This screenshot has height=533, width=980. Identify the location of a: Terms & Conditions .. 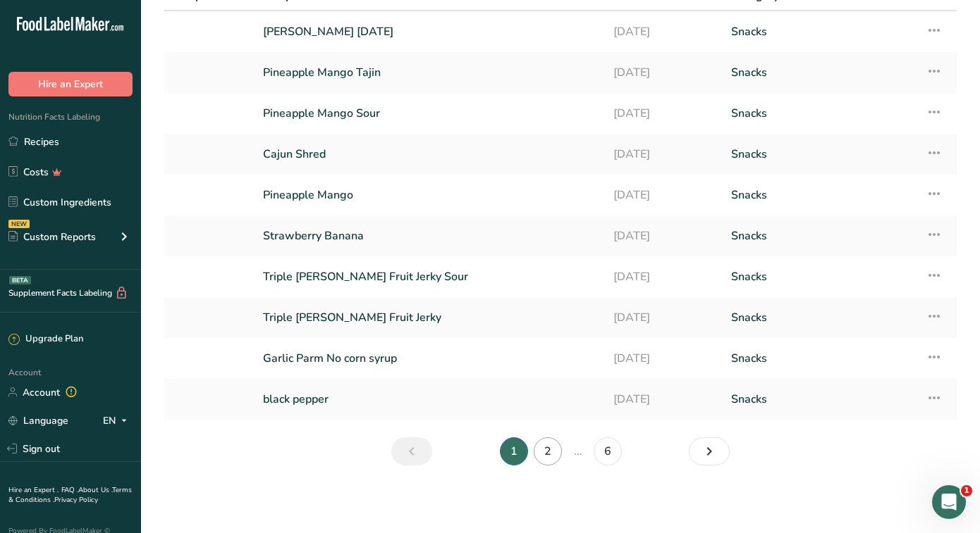
(70, 495).